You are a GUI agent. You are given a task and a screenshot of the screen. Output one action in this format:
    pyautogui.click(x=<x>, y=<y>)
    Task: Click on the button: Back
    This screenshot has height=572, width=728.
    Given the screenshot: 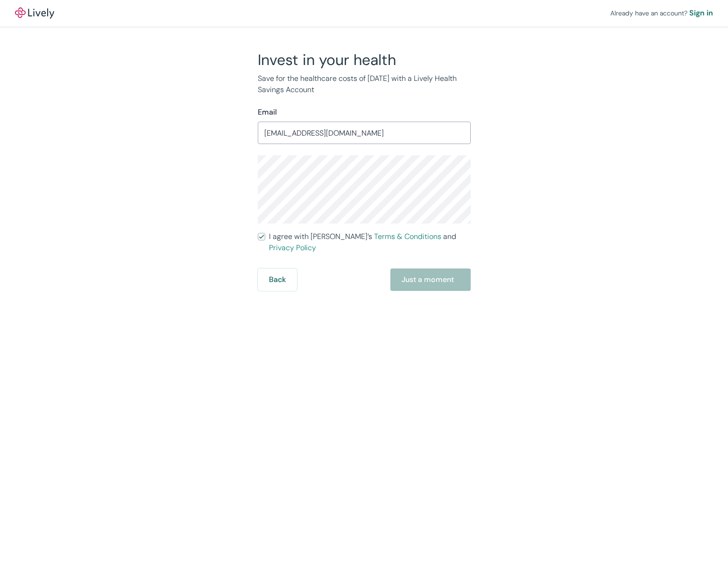 What is the action you would take?
    pyautogui.click(x=277, y=280)
    